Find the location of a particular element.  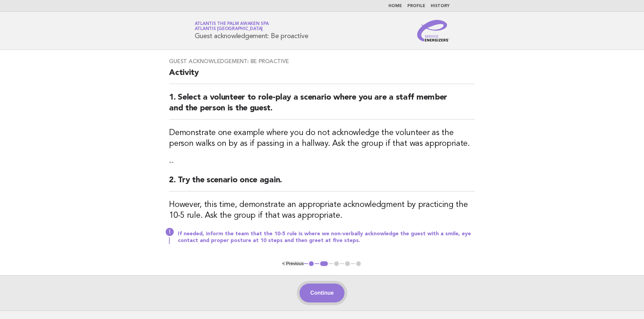

a: Profile is located at coordinates (416, 6).